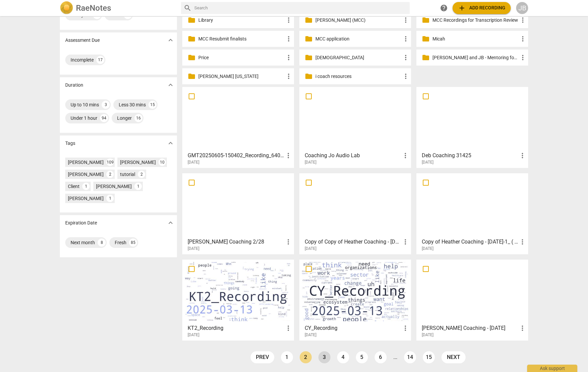 The height and width of the screenshot is (372, 588). I want to click on div: Client, so click(74, 186).